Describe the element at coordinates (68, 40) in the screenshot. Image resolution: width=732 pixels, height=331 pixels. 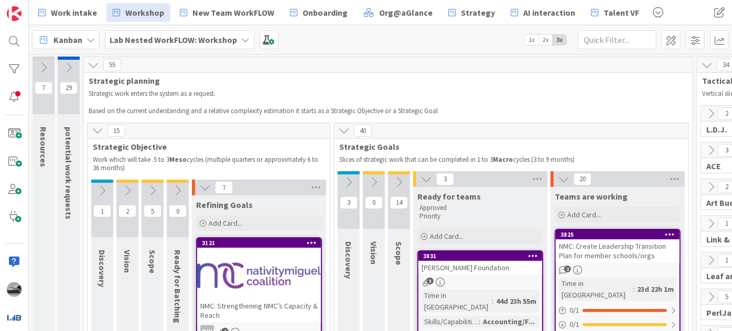
I see `span: Kanban` at that location.